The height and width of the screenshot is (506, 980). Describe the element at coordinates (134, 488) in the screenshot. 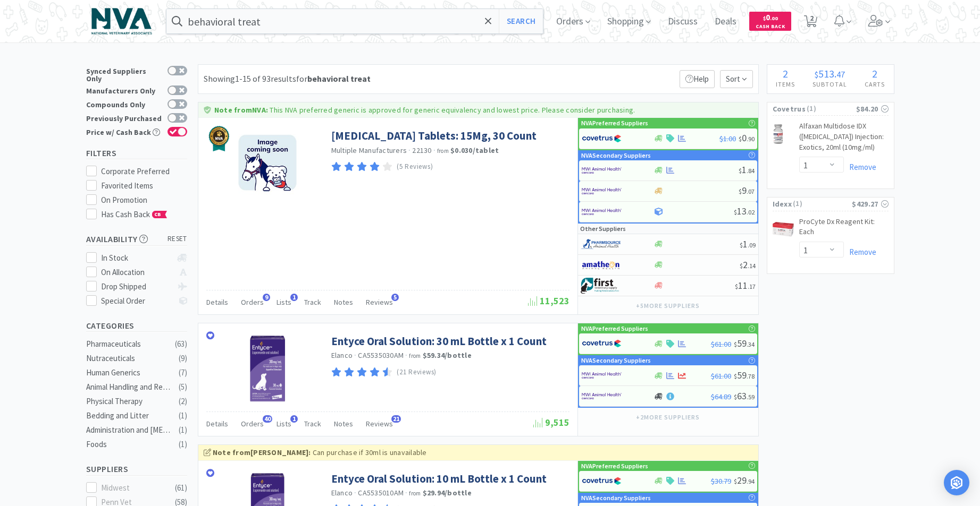

I see `div: Midwest` at that location.